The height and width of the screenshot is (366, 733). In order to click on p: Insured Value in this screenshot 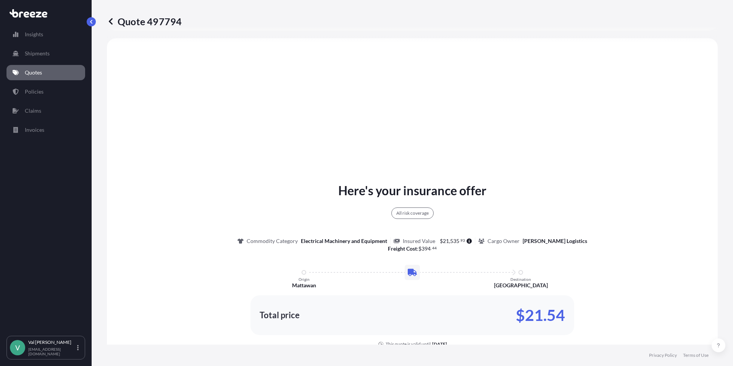, I will do `click(419, 241)`.